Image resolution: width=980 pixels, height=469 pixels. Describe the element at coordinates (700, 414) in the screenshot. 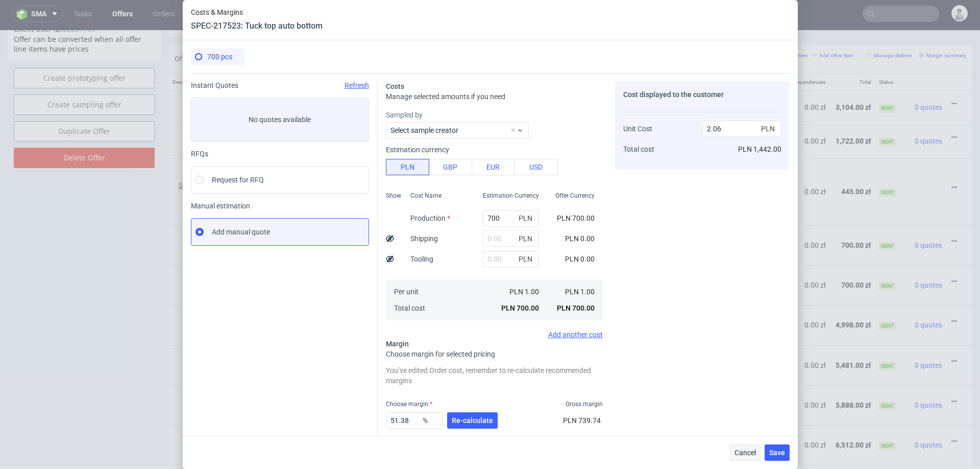

I see `td: 1600` at that location.